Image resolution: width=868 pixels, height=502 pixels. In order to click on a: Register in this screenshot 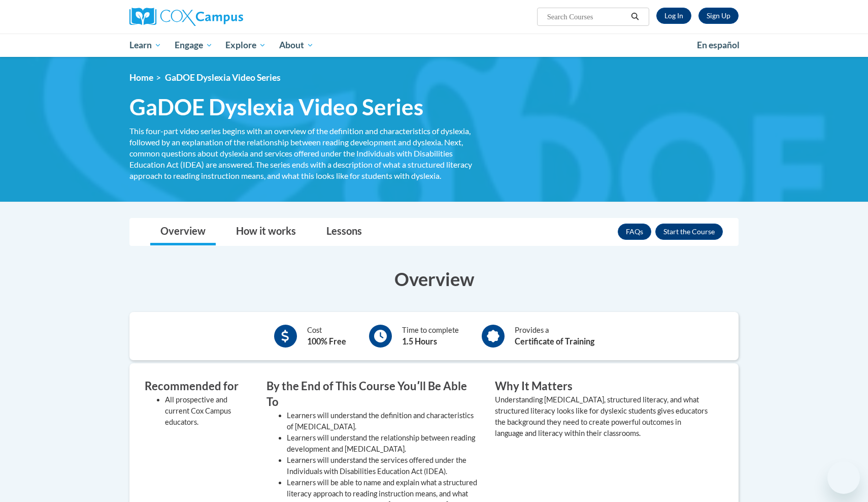, I will do `click(719, 16)`.